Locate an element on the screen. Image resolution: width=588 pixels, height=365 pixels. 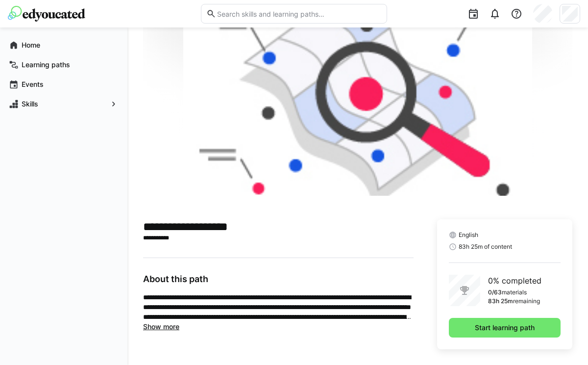
p: 0% completed is located at coordinates (515, 281).